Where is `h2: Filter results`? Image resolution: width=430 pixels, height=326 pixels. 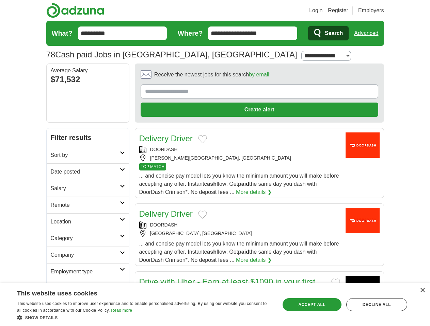
h2: Filter results is located at coordinates (88, 138).